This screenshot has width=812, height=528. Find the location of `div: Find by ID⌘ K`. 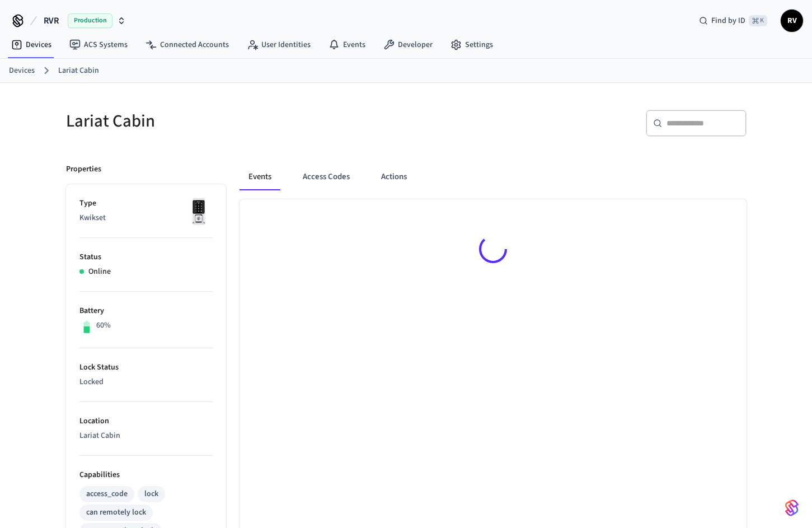

div: Find by ID⌘ K is located at coordinates (733, 21).